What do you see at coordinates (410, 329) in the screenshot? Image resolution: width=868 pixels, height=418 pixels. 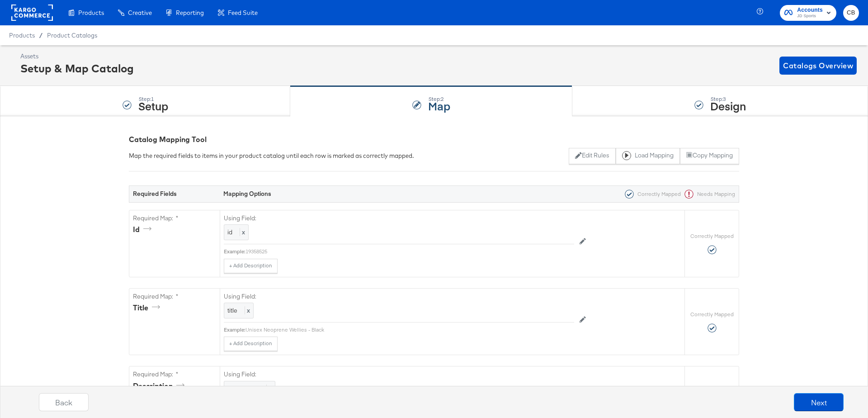 I see `div: Unisex Neoprene Wellies - Black` at bounding box center [410, 329].